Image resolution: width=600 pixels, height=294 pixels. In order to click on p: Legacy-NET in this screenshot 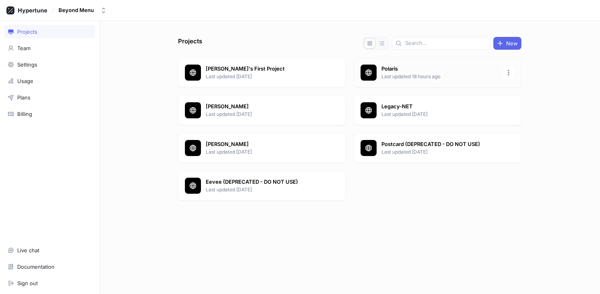, I will do `click(440, 107)`.